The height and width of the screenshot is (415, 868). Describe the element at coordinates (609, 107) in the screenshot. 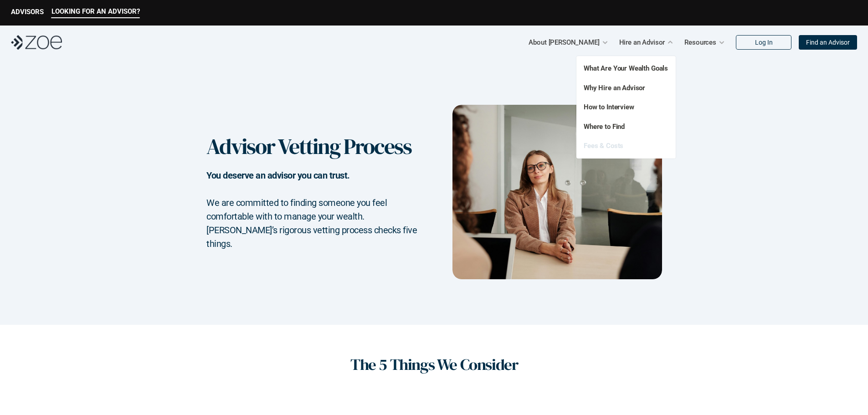

I see `a: How to Interview` at that location.